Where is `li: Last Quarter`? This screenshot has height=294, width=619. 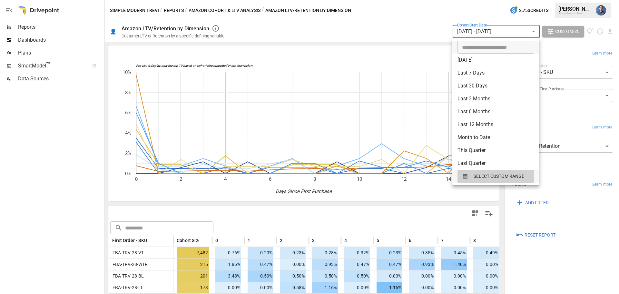 li: Last Quarter is located at coordinates (496, 163).